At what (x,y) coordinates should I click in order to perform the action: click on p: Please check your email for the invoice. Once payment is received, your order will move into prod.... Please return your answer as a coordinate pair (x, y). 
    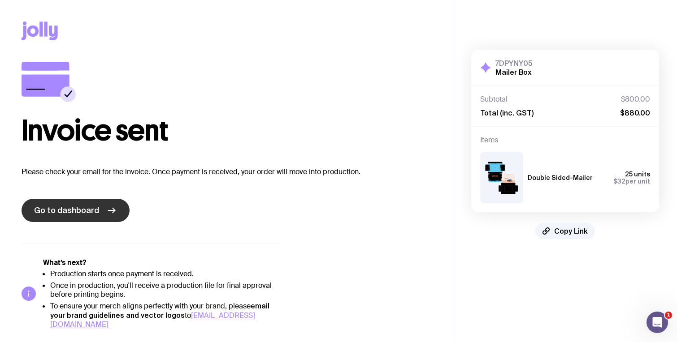
    Looking at the image, I should click on (226, 172).